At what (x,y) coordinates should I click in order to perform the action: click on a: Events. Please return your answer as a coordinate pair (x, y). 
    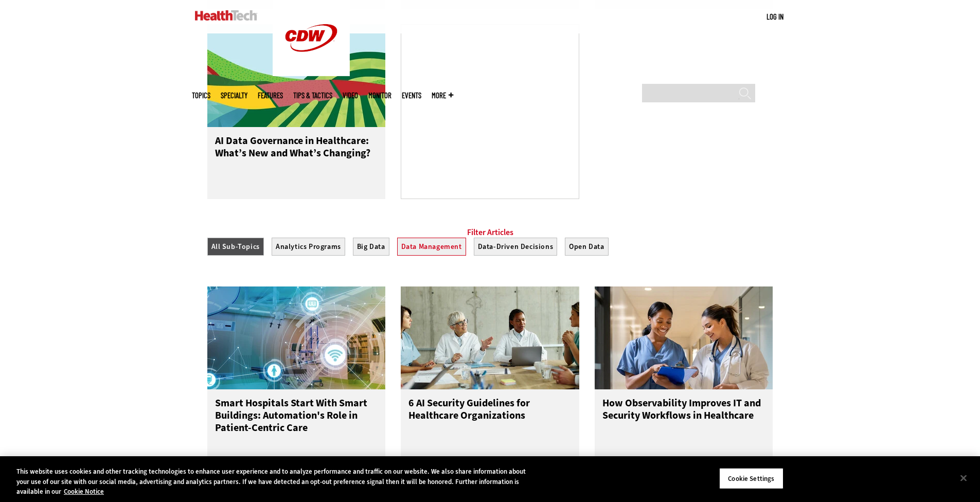
    Looking at the image, I should click on (411, 95).